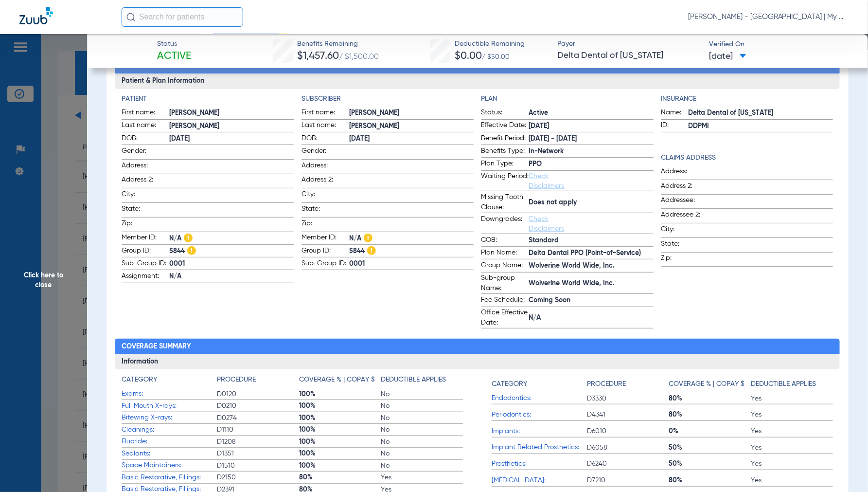 Image resolution: width=868 pixels, height=492 pixels. Describe the element at coordinates (258, 441) in the screenshot. I see `span: D1208` at that location.